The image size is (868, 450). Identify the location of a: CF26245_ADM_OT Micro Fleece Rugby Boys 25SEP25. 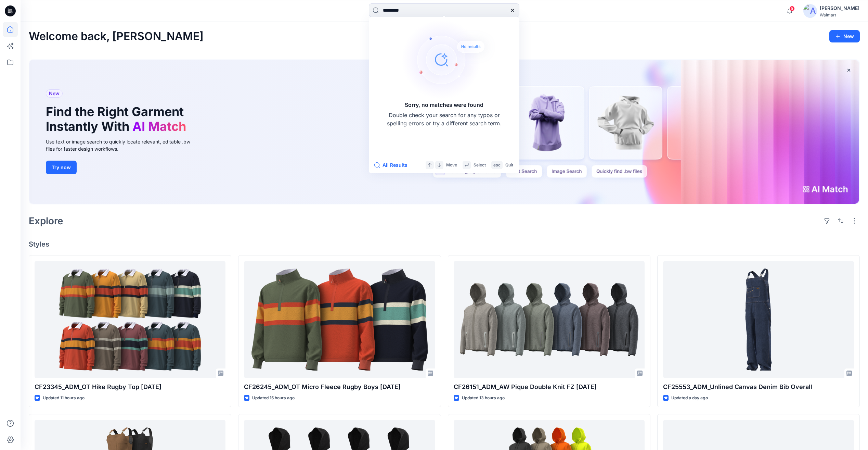
(339, 319).